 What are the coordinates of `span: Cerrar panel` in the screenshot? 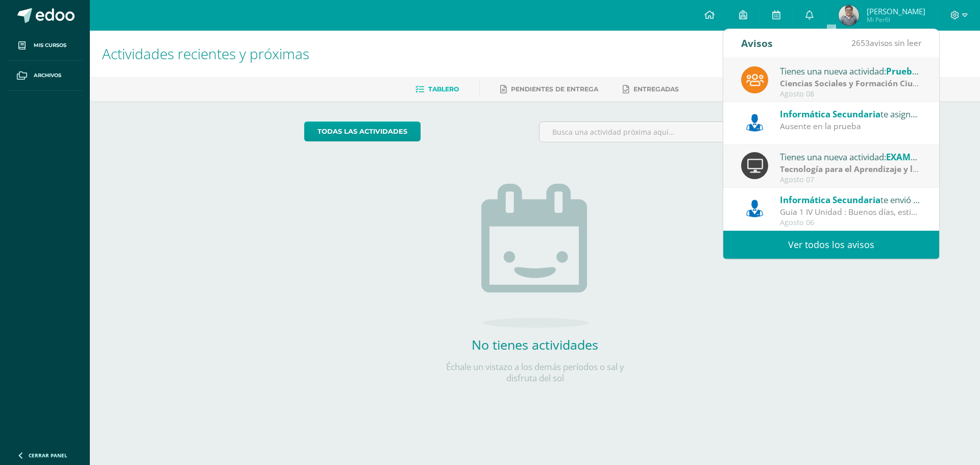 It's located at (48, 455).